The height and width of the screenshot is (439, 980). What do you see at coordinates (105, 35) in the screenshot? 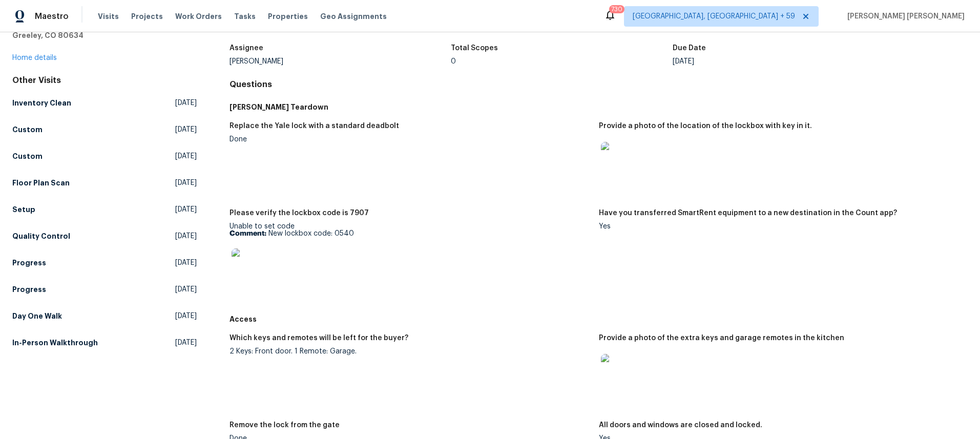
I see `h5: Greeley, CO 80634` at bounding box center [105, 35].